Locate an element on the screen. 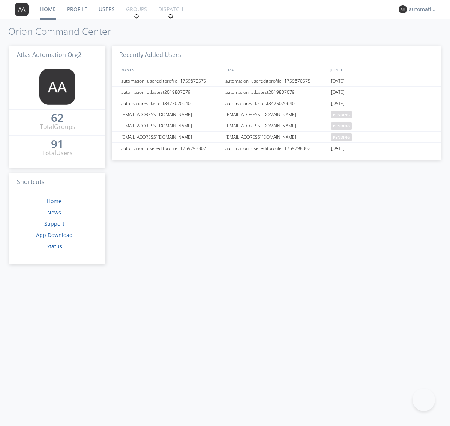 The height and width of the screenshot is (426, 450). a: 62 is located at coordinates (57, 118).